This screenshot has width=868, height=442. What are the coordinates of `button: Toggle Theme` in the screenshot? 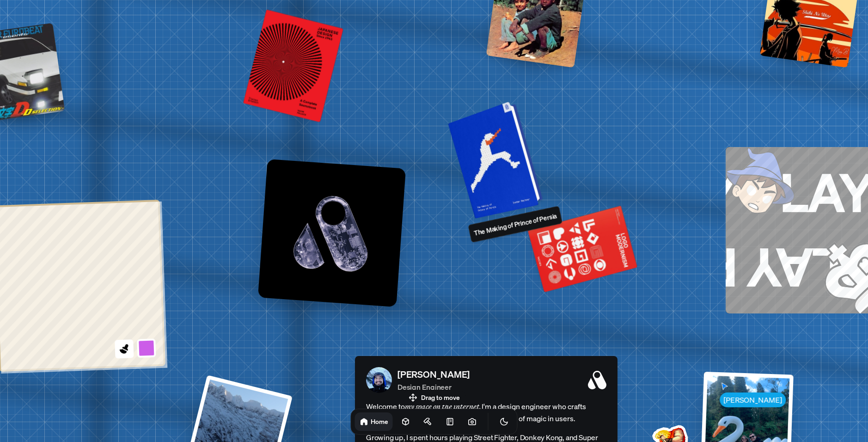 It's located at (504, 422).